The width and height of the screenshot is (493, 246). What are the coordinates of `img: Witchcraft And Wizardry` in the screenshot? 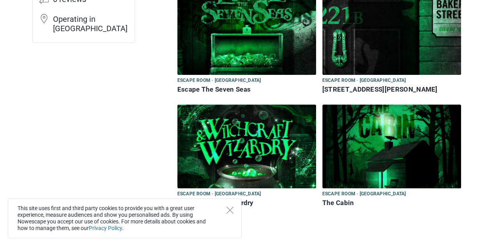 It's located at (247, 146).